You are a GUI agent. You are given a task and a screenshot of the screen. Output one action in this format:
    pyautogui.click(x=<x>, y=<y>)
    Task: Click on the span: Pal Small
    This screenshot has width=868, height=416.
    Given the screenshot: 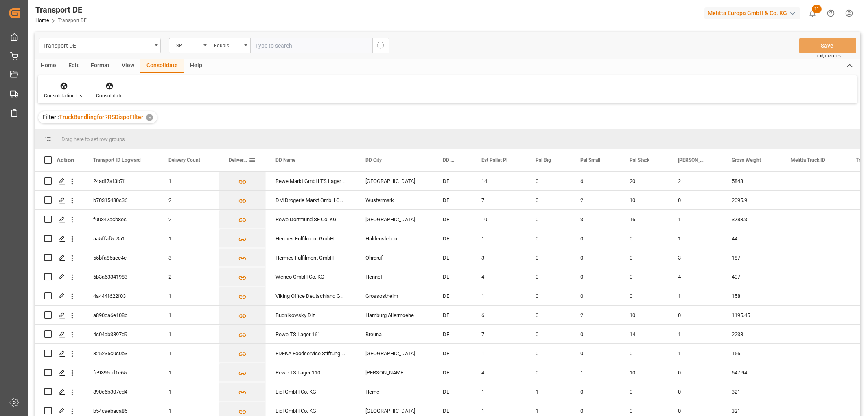 What is the action you would take?
    pyautogui.click(x=590, y=160)
    